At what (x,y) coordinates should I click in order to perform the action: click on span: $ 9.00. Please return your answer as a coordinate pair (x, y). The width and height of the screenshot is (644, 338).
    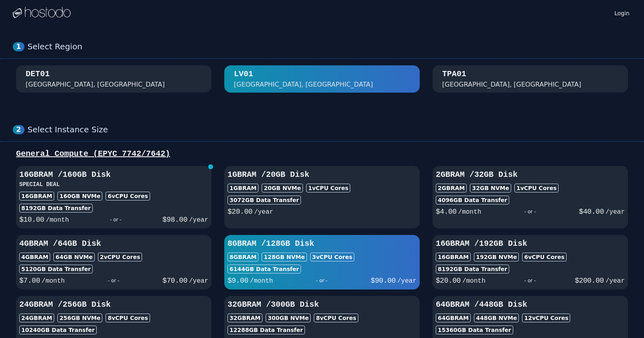
    Looking at the image, I should click on (238, 281).